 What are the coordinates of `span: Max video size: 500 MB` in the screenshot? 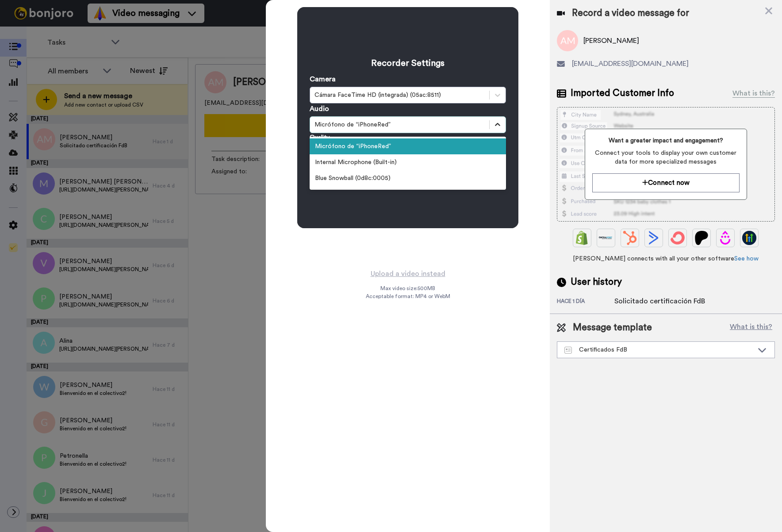 It's located at (408, 288).